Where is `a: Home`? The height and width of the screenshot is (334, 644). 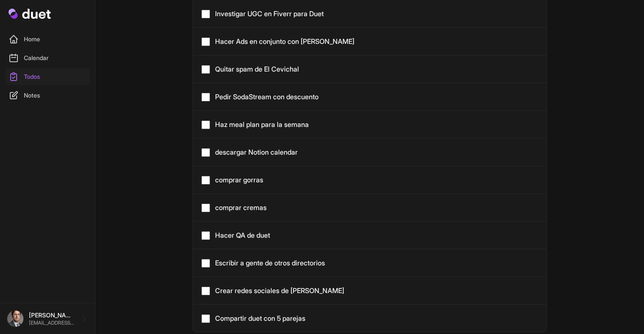
a: Home is located at coordinates (48, 39).